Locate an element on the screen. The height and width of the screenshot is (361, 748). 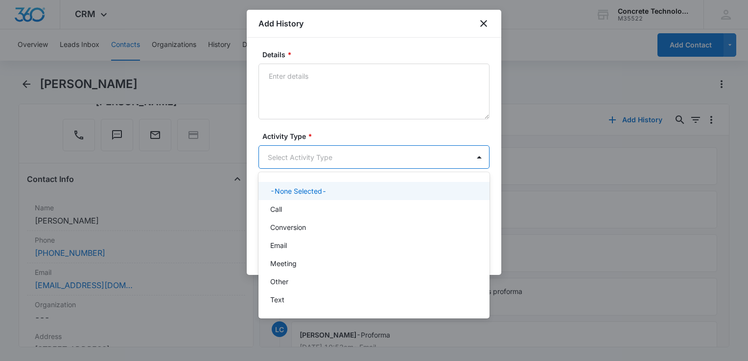
p: Other is located at coordinates (279, 281).